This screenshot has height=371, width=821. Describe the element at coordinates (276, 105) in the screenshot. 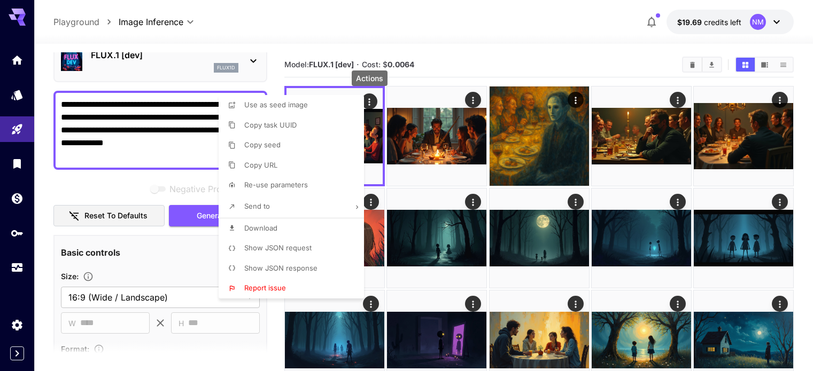

I see `span: Use as seed image` at that location.